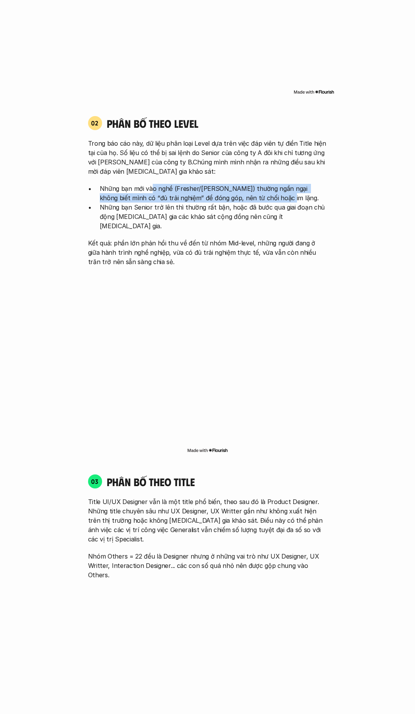 The height and width of the screenshot is (714, 415). What do you see at coordinates (208, 565) in the screenshot?
I see `p: Nhóm Others = 22 đều là Designer nhưng ở những vai trò như UX Designer, UX Writter, Interaction D...` at bounding box center [208, 565].